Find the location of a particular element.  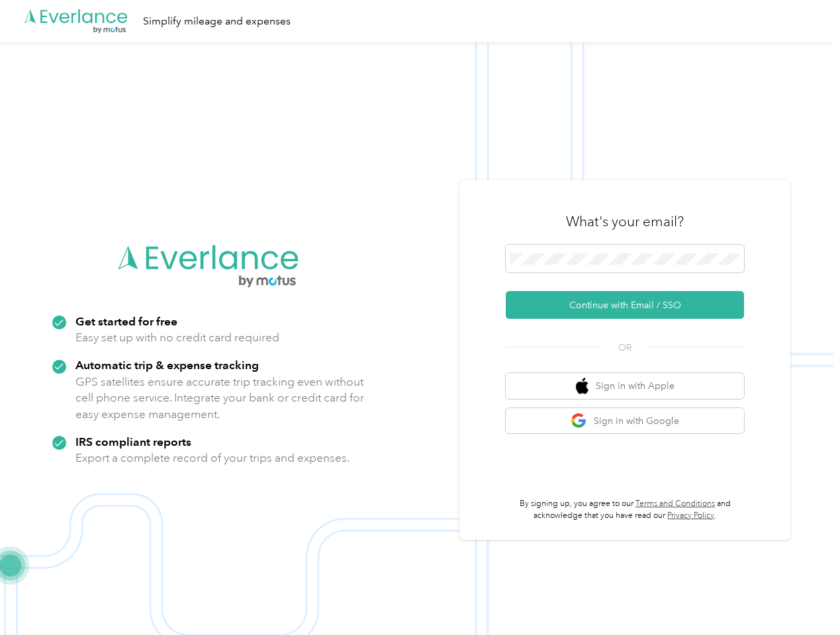

button: google logoSign in with Google is located at coordinates (625, 421).